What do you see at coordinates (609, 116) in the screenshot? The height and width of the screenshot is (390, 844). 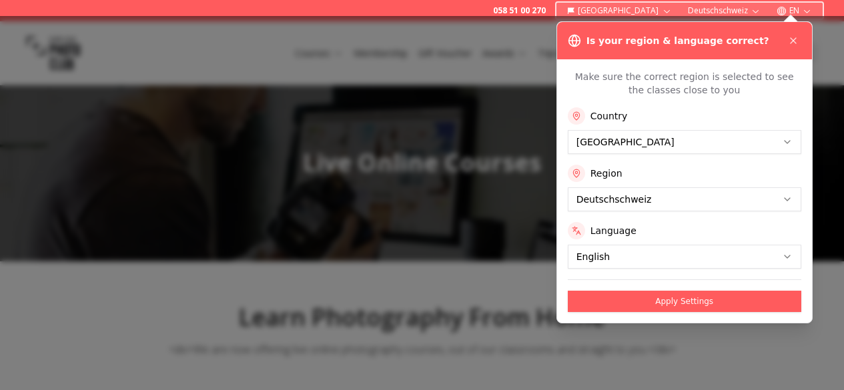 I see `label: Country` at bounding box center [609, 116].